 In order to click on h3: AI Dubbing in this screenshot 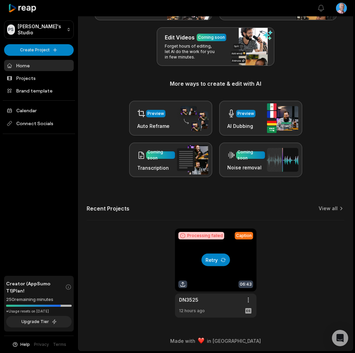, I will do `click(241, 126)`.